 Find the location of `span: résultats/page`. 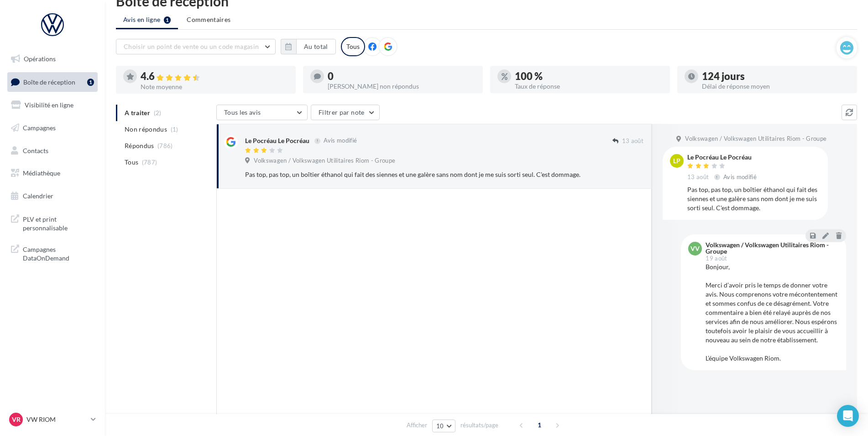

span: résultats/page is located at coordinates (479, 425).